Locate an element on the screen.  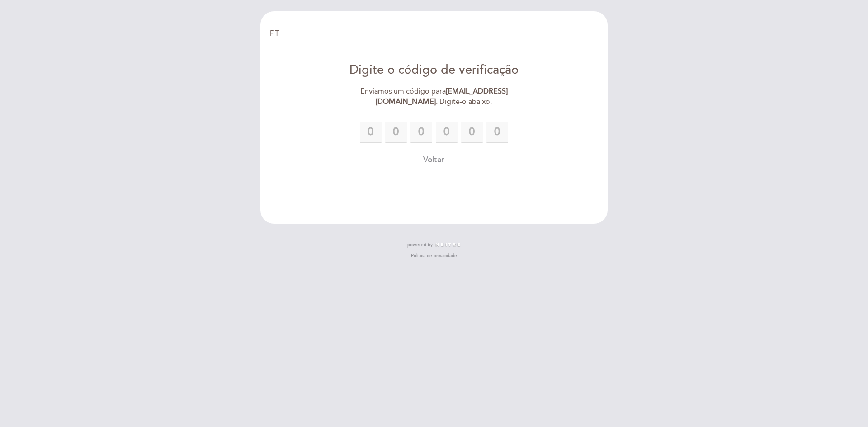
div: Enviamos um código para . Digite-o abaixo. is located at coordinates (434, 97).